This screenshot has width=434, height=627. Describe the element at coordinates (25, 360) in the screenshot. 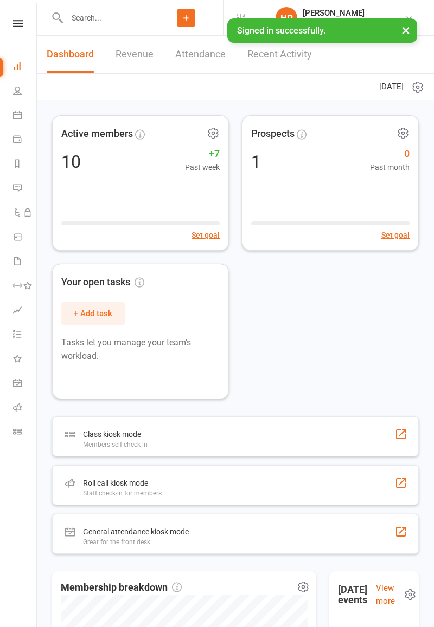

I see `a: What's New` at that location.